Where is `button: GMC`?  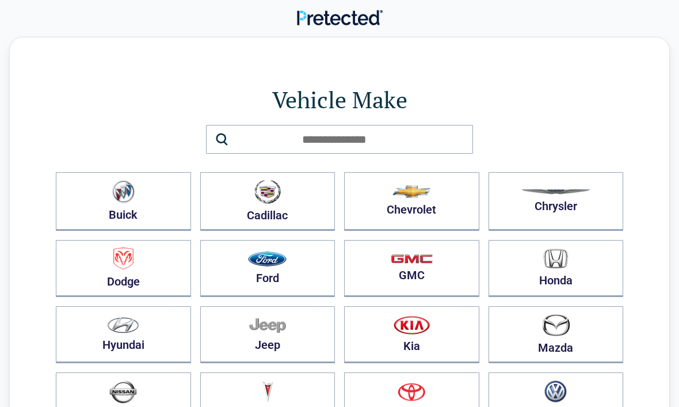 button: GMC is located at coordinates (411, 268).